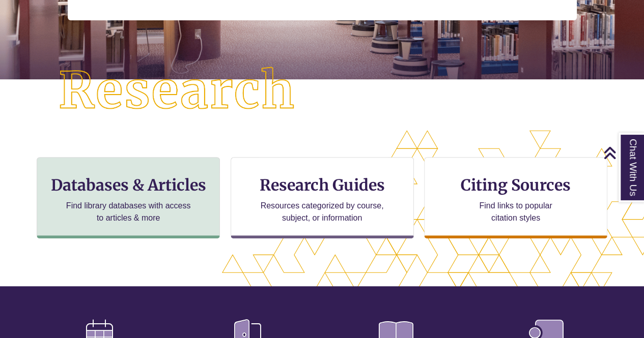  I want to click on p: Find links to popular citation styles, so click(515, 212).